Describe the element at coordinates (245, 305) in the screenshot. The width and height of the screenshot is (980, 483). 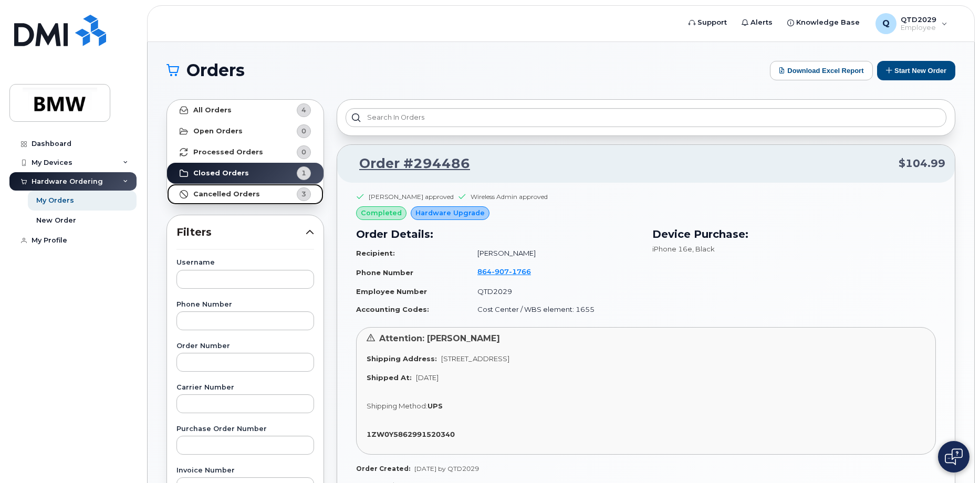
I see `label: Phone Number` at that location.